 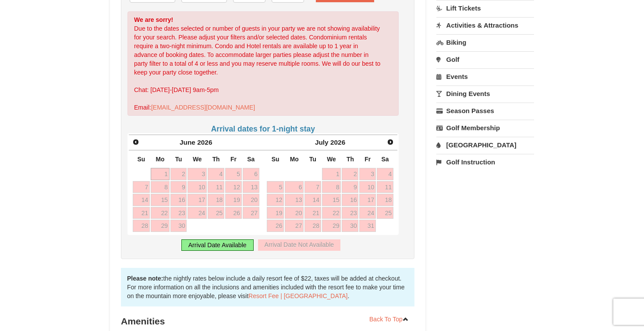 I want to click on a: Prev, so click(x=136, y=142).